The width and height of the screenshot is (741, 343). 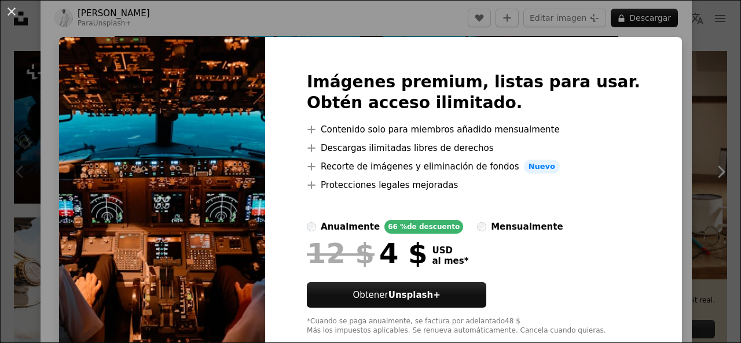 I want to click on div: 4 $, so click(x=367, y=254).